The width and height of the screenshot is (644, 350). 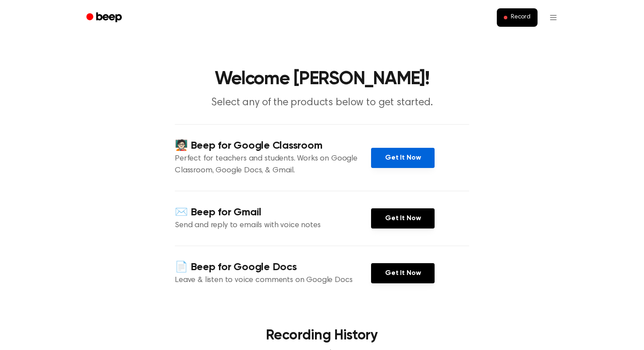 What do you see at coordinates (322, 103) in the screenshot?
I see `p: Select any of the products below to get started.` at bounding box center [322, 103].